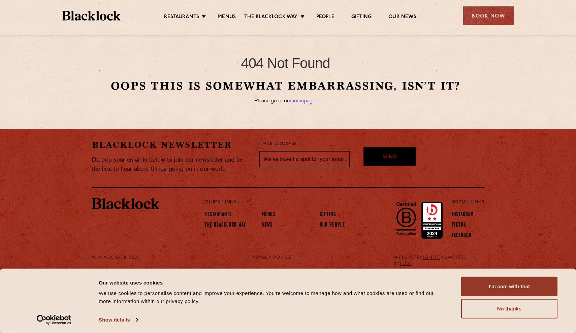 This screenshot has height=333, width=576. What do you see at coordinates (432, 220) in the screenshot?
I see `img: Accred_2023_2star.png` at bounding box center [432, 220].